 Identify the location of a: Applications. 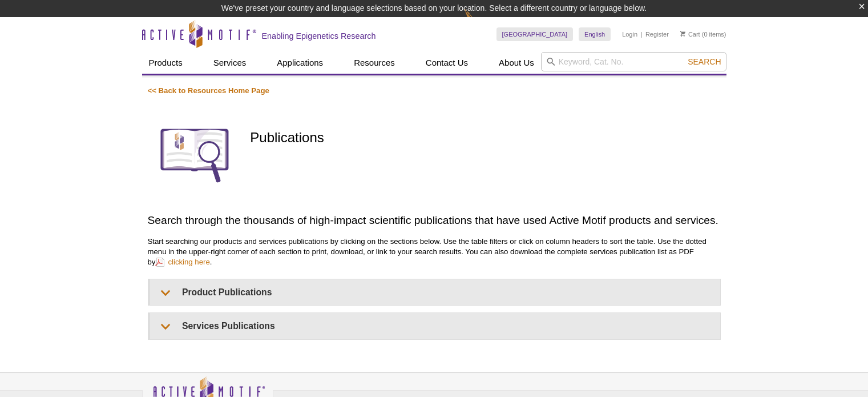
(300, 63).